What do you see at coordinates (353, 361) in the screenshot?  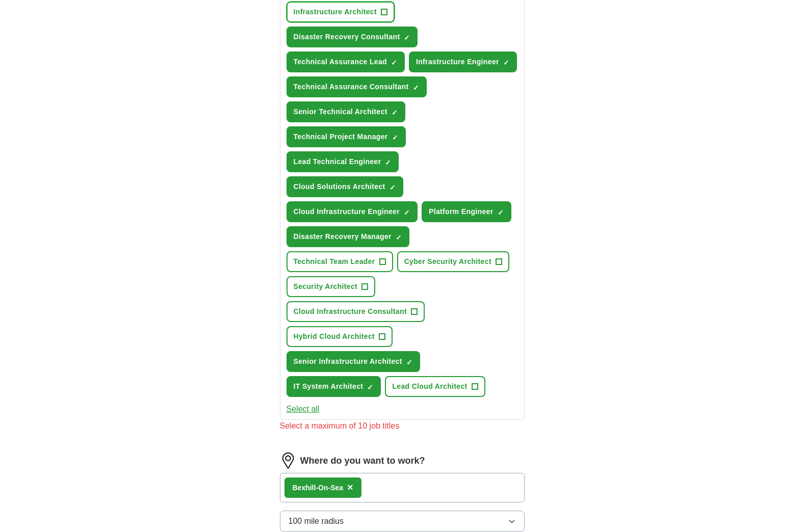 I see `button: Senior Infrastructure Architect✓` at bounding box center [353, 361].